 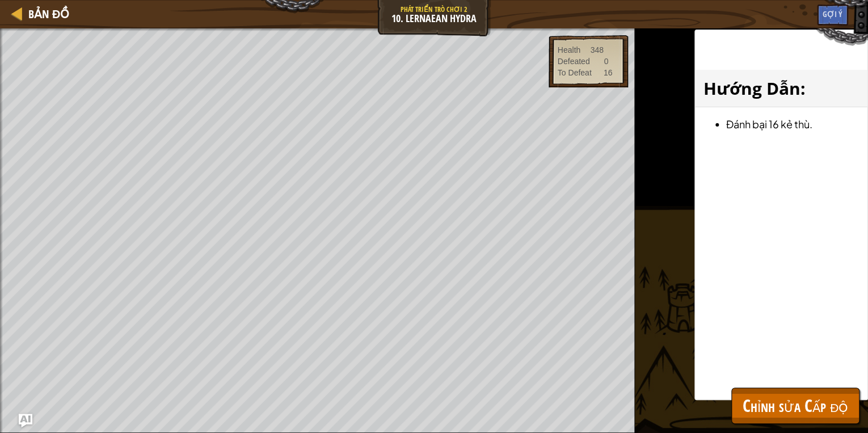 I want to click on span: Hướng Dẫn, so click(x=752, y=88).